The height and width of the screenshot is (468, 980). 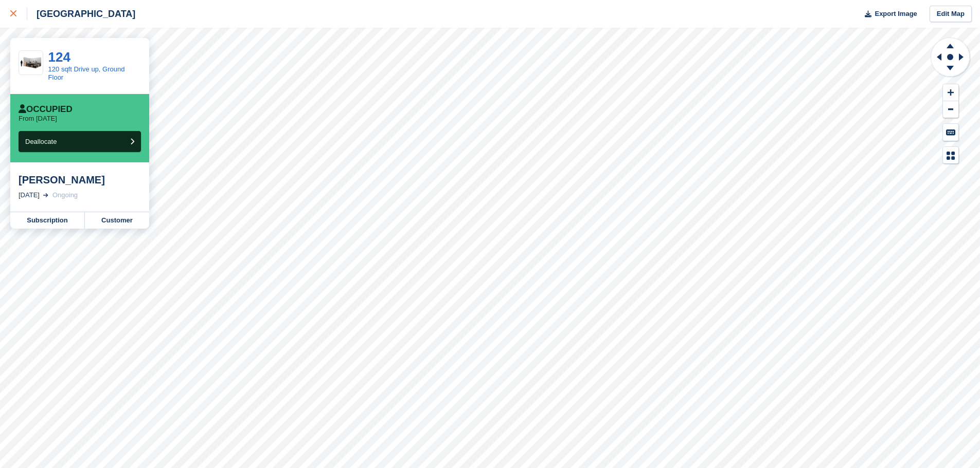 I want to click on button: Keyboard Shortcuts, so click(x=951, y=132).